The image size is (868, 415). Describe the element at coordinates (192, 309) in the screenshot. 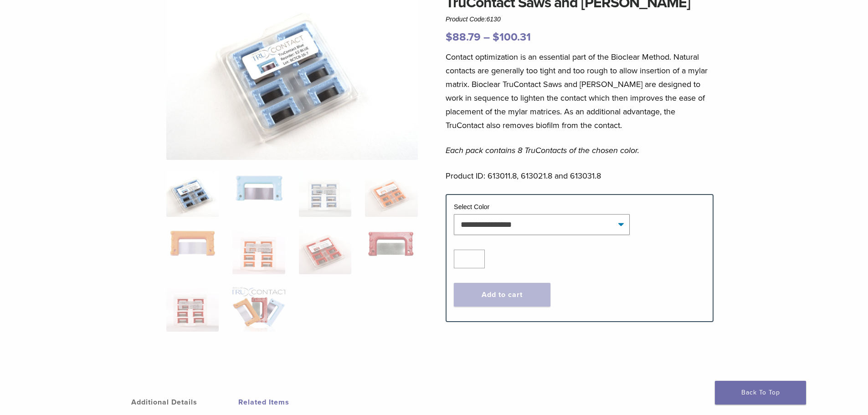

I see `img: TruContact Saws and Sanders - Image 9` at that location.